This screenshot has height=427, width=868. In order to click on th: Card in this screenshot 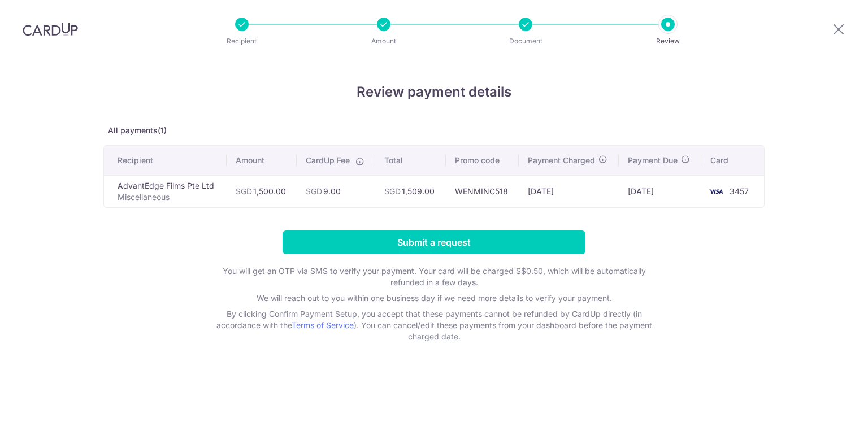, I will do `click(732, 161)`.